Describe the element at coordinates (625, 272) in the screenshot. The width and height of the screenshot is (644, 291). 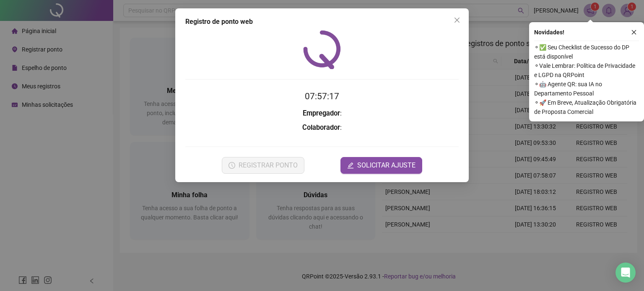
I see `div: Open Intercom Messenger` at that location.